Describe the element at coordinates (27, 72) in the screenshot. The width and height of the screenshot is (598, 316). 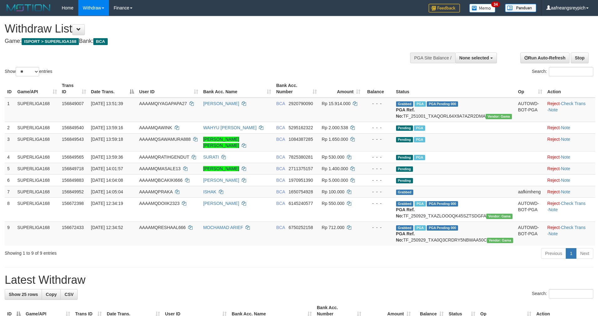
I see `select: Showentries` at that location.